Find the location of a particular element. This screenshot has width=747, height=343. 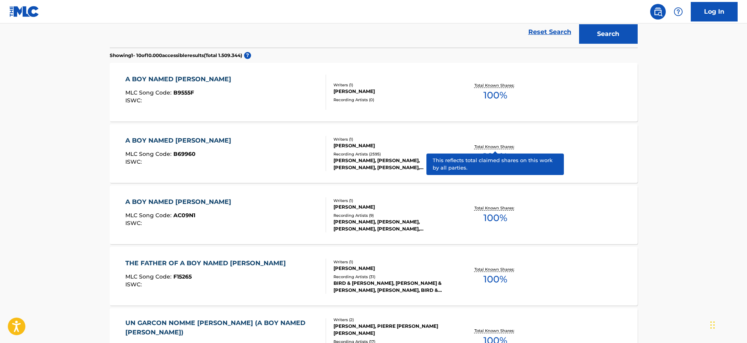

div: Trascina is located at coordinates (713, 325).